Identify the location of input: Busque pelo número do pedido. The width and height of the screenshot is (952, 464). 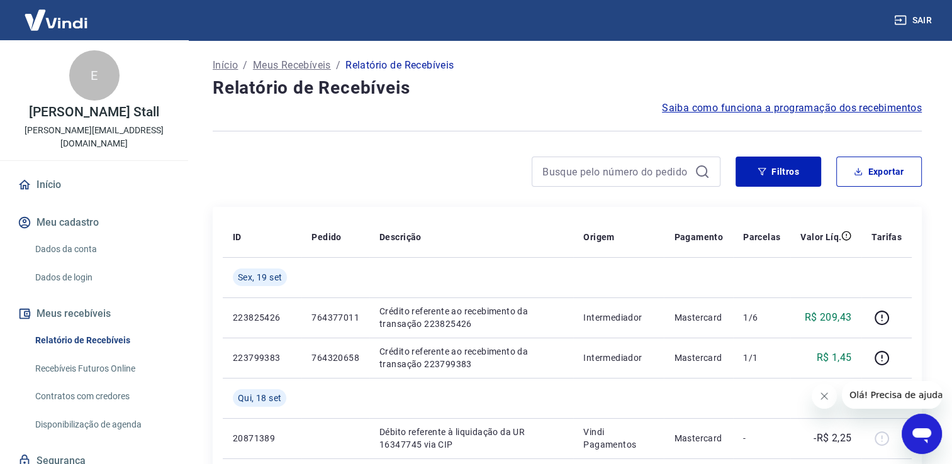
(616, 172).